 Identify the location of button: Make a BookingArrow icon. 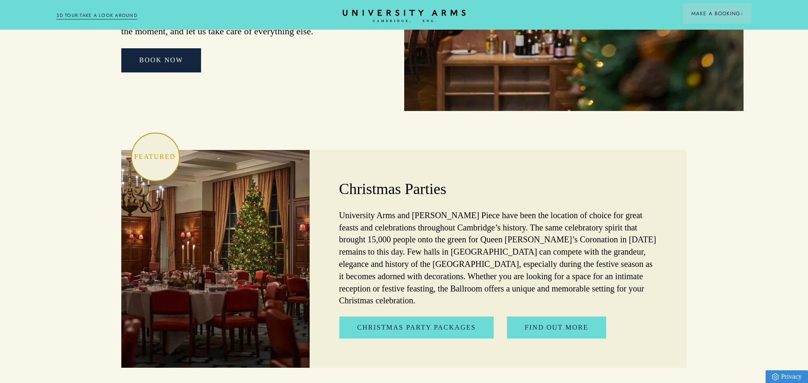
(717, 14).